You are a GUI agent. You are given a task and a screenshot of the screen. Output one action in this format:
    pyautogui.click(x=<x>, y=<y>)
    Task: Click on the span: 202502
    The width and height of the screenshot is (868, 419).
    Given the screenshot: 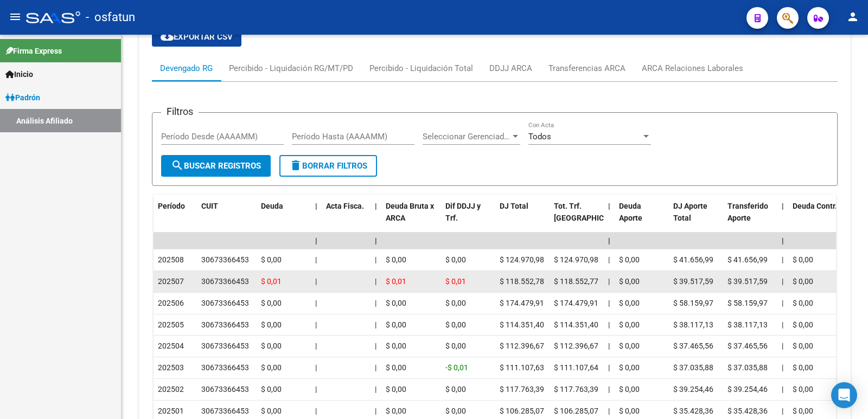 What is the action you would take?
    pyautogui.click(x=171, y=389)
    